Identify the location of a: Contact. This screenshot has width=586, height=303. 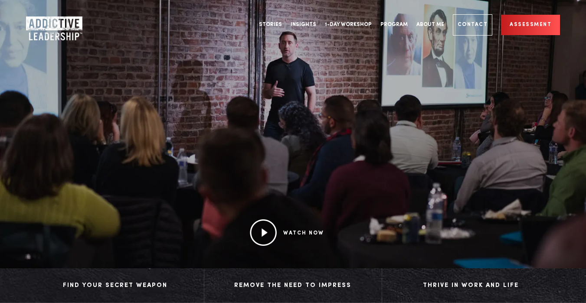
(473, 25).